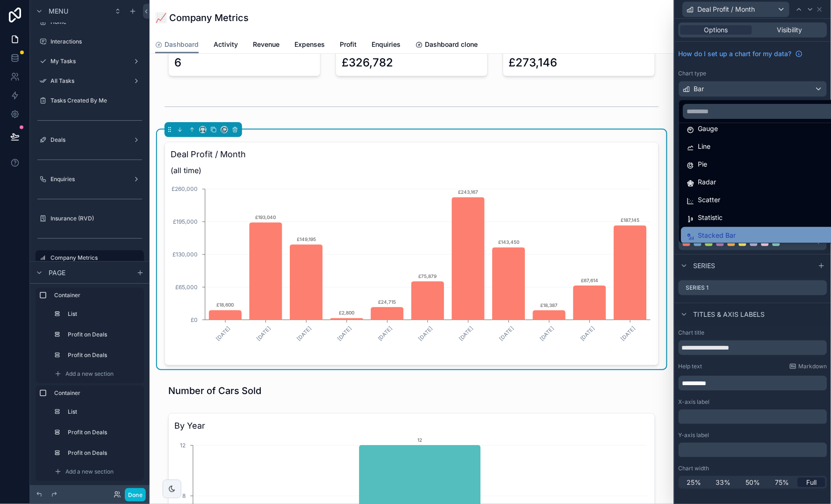  I want to click on span: Expenses, so click(309, 44).